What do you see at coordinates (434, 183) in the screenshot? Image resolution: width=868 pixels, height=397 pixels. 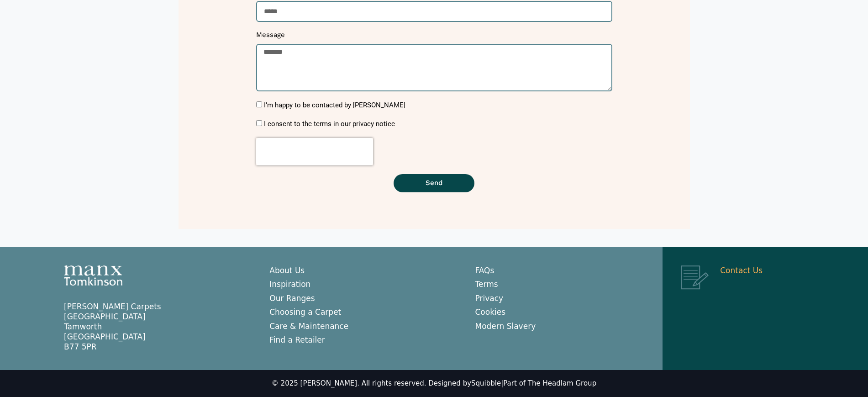 I see `span: Send` at bounding box center [434, 183].